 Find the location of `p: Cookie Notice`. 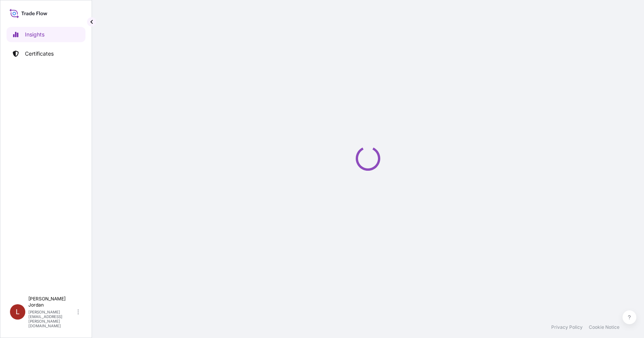

p: Cookie Notice is located at coordinates (604, 328).